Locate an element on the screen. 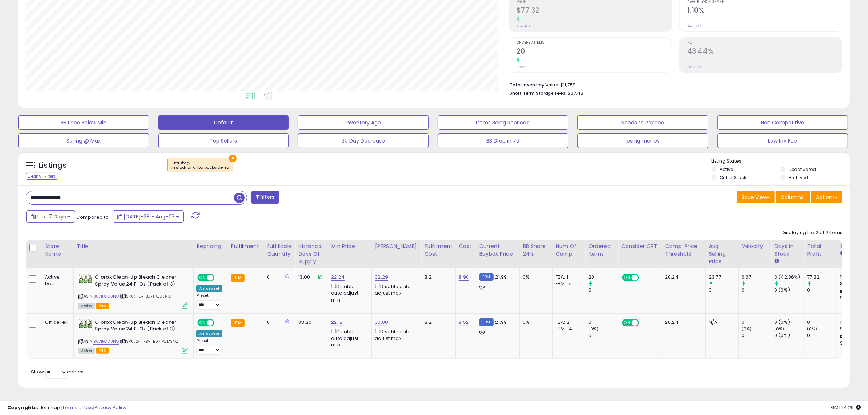 This screenshot has width=868, height=415. button: Low Inv Fee is located at coordinates (783, 141).